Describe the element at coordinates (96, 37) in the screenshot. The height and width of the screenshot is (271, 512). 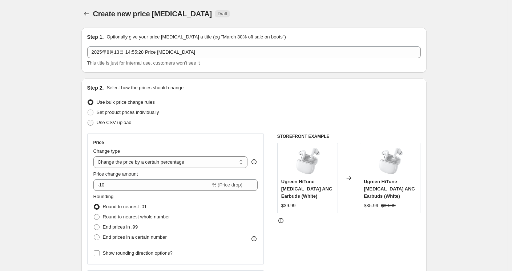
I see `h2: Step 1.` at that location.